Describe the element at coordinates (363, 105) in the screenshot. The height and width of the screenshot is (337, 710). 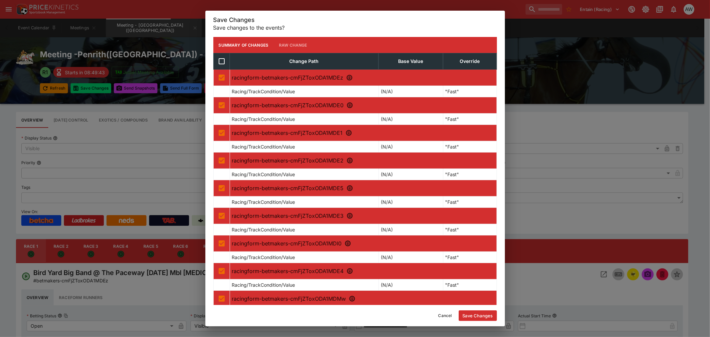
I see `p: racingform-betmakers-cmFjZToxODA1MDE0` at that location.